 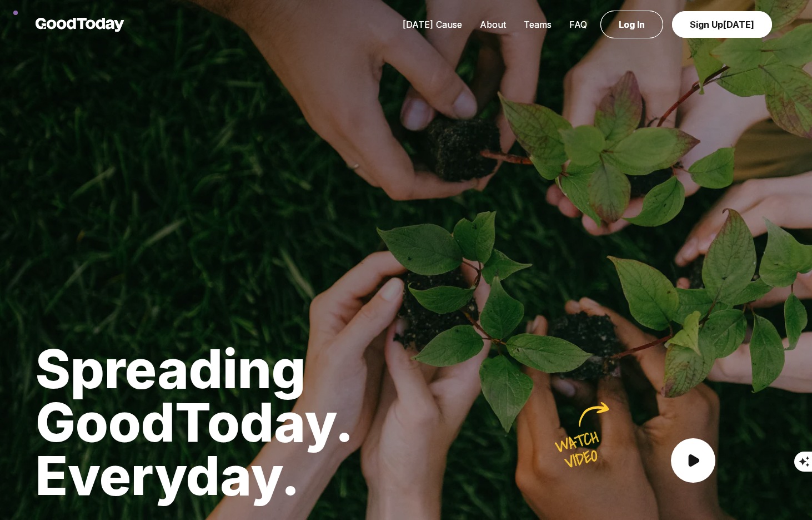 What do you see at coordinates (492, 25) in the screenshot?
I see `a: About` at bounding box center [492, 25].